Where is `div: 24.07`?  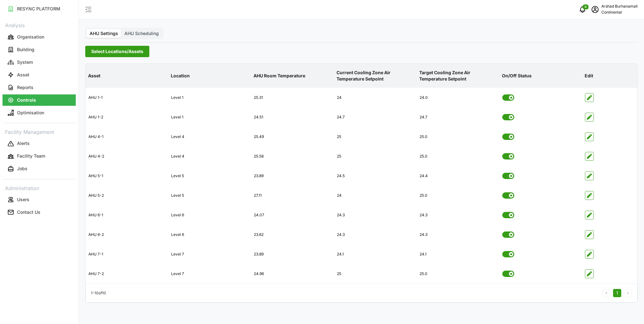
div: 24.07 is located at coordinates (292, 215).